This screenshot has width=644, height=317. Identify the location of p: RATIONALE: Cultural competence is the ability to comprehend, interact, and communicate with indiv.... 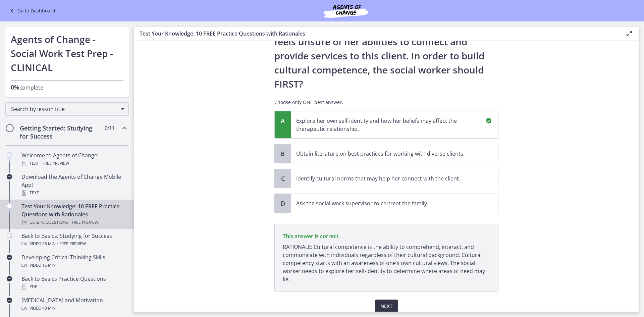
(387, 263).